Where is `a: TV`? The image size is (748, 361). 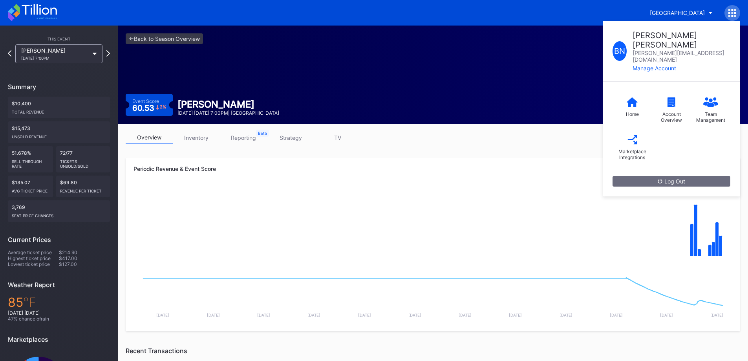
a: TV is located at coordinates (338, 137).